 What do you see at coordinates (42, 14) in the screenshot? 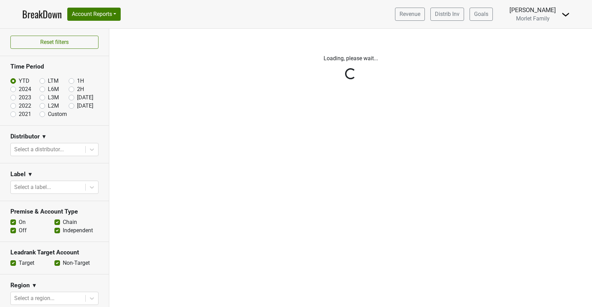
I see `a: BreakDown` at bounding box center [42, 14].